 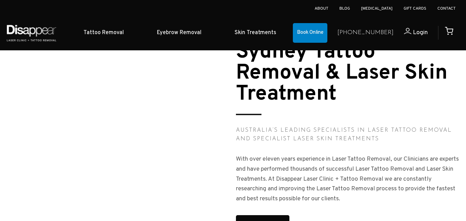 What do you see at coordinates (322, 9) in the screenshot?
I see `a: About` at bounding box center [322, 9].